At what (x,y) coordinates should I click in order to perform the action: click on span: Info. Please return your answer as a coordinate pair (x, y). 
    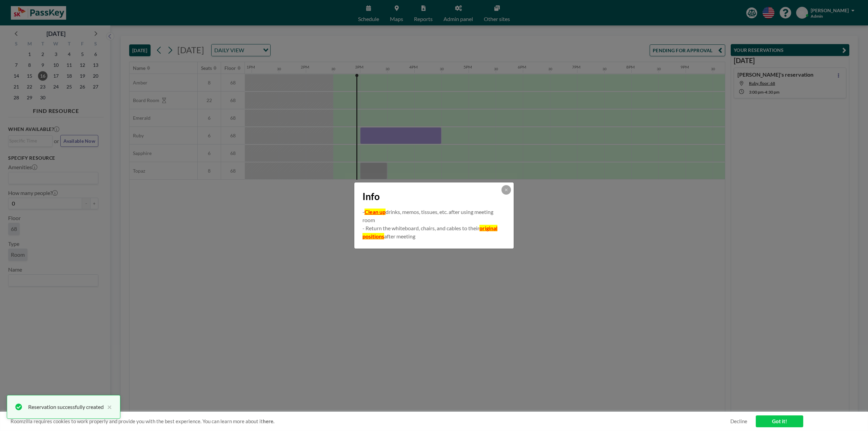
    Looking at the image, I should click on (371, 196).